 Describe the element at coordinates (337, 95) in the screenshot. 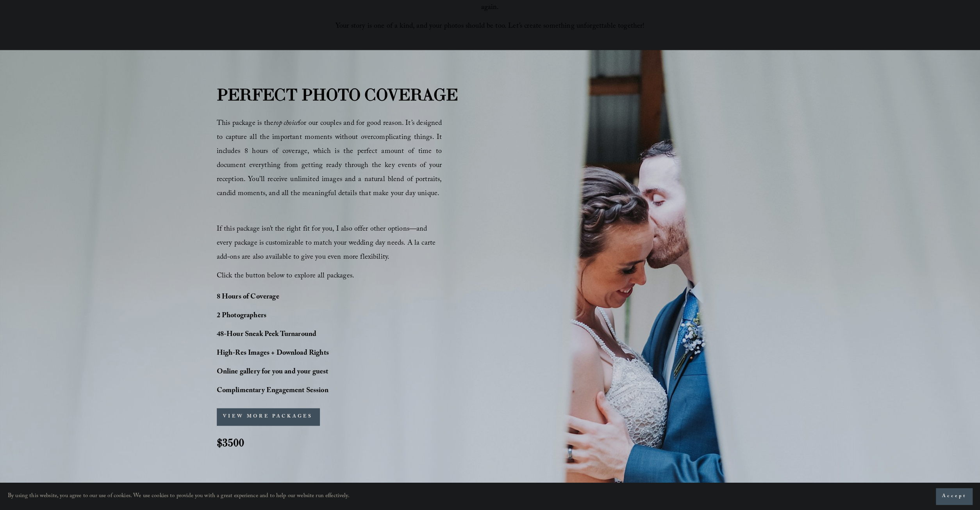

I see `strong: PERFECT PHOTO COVERAGE` at that location.